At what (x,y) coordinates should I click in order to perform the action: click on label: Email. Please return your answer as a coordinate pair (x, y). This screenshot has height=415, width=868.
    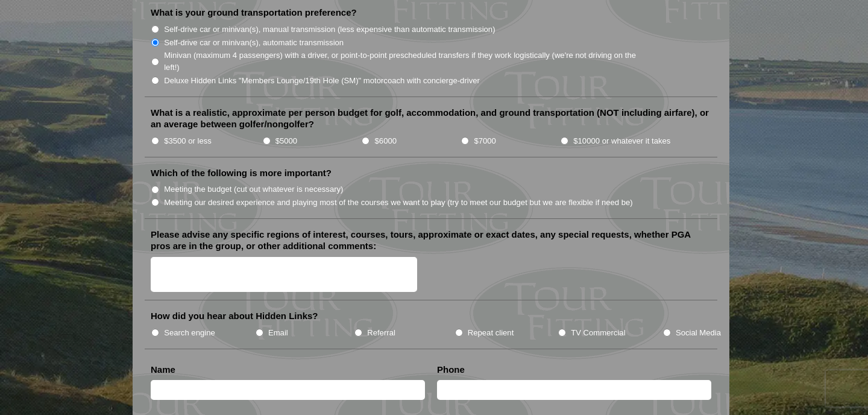
    Looking at the image, I should click on (278, 333).